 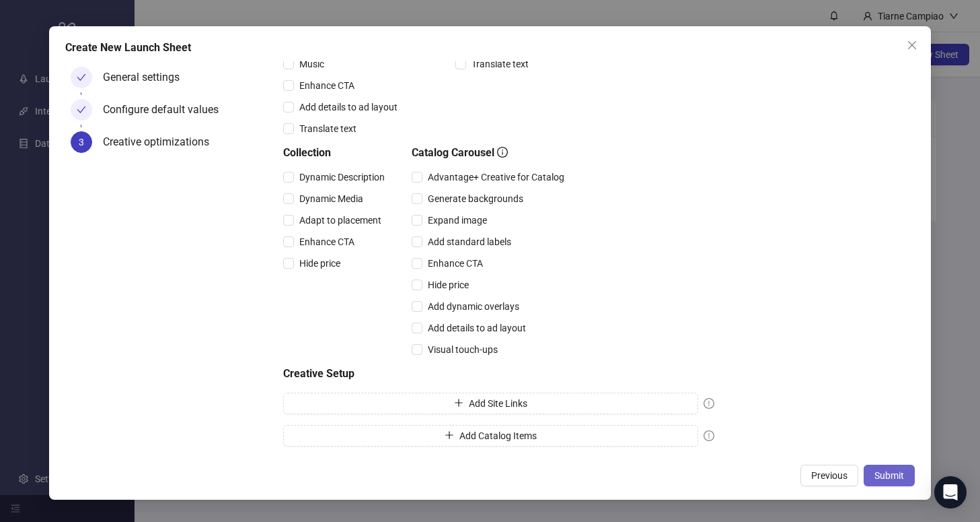 I want to click on h5: Creative Setup, so click(x=498, y=374).